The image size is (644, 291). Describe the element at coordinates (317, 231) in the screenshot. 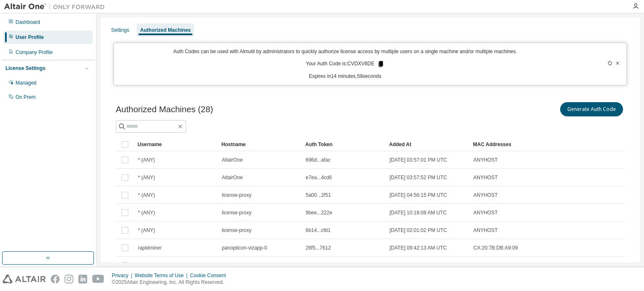

I see `span: 6b14...cfd1` at that location.